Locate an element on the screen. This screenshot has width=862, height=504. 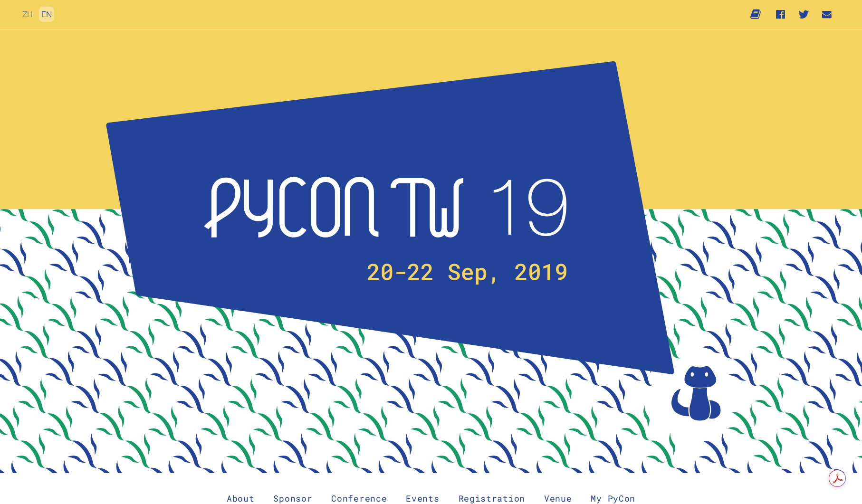
a: ZH is located at coordinates (28, 14).